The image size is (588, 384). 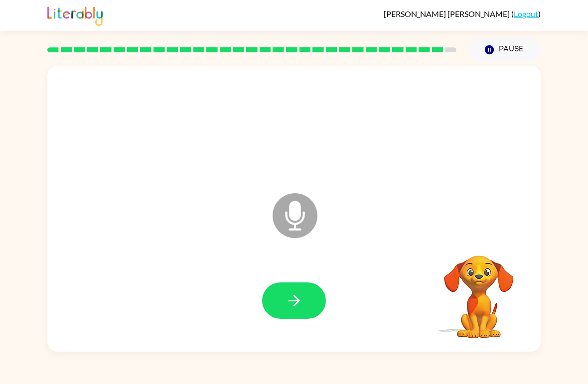 What do you see at coordinates (504, 50) in the screenshot?
I see `button: Pause` at bounding box center [504, 50].